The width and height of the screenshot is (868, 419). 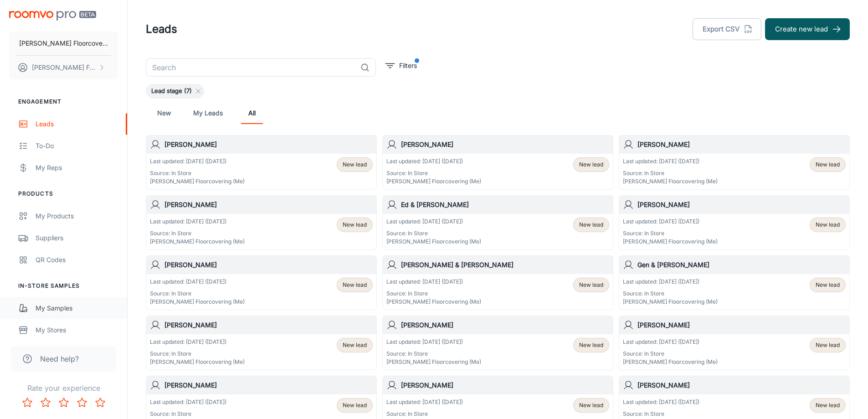 I want to click on div: My Stores, so click(x=77, y=331).